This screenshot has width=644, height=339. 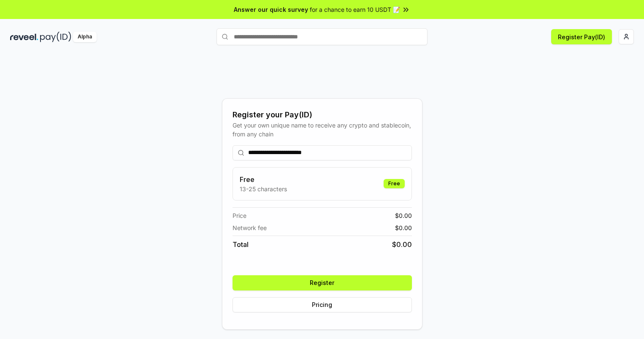 What do you see at coordinates (581, 37) in the screenshot?
I see `button: Register Pay(ID)` at bounding box center [581, 37].